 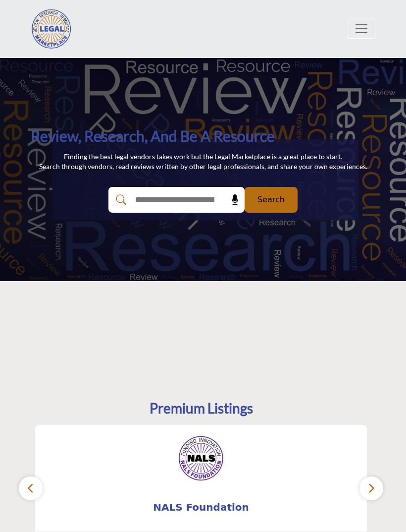 I want to click on a: NALS Foundation, so click(x=202, y=507).